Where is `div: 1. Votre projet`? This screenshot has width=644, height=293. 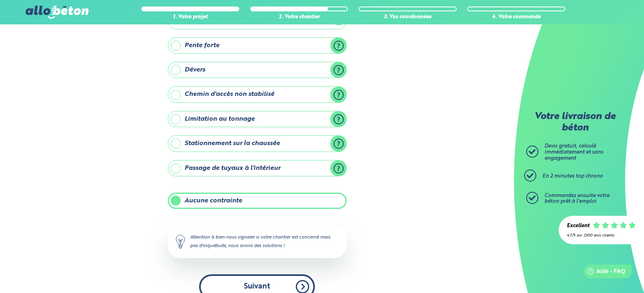
div: 1. Votre projet is located at coordinates (190, 17).